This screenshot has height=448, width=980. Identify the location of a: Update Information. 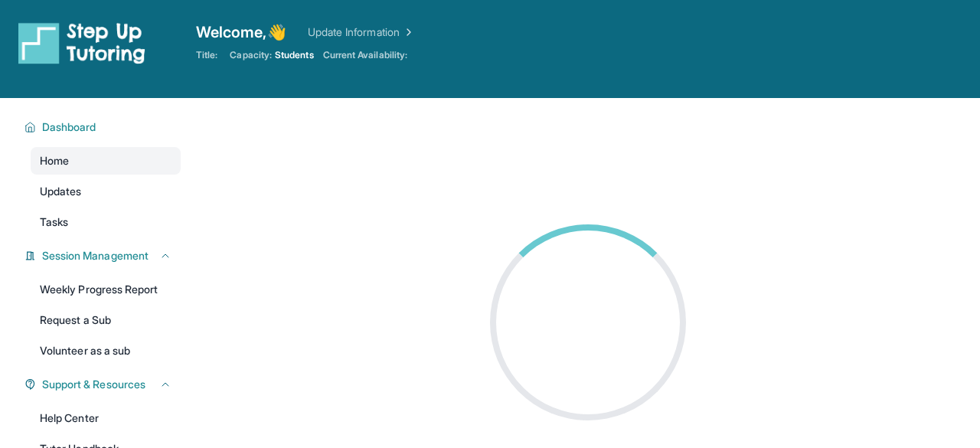
(361, 32).